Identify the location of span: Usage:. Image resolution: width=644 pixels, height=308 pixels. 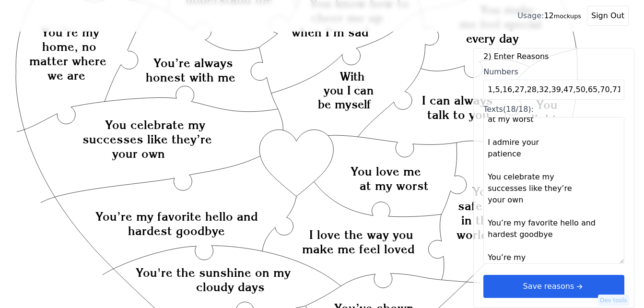
(530, 16).